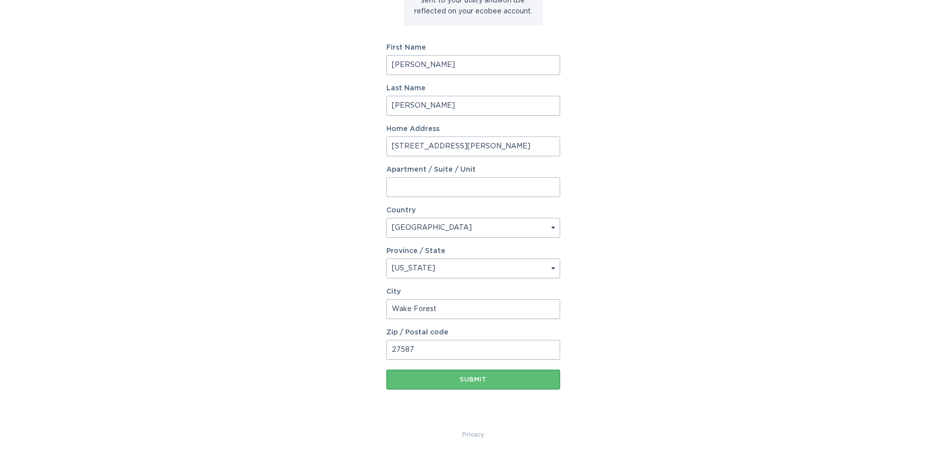 This screenshot has height=452, width=946. What do you see at coordinates (401, 210) in the screenshot?
I see `label: Country` at bounding box center [401, 210].